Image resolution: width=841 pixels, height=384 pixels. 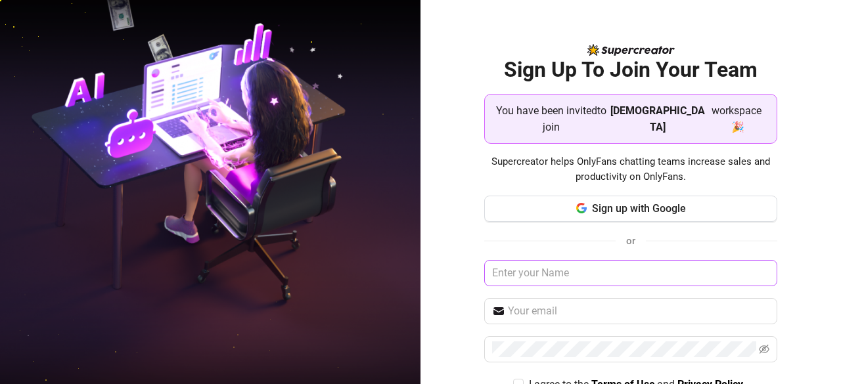 I want to click on button: Sign up with Google, so click(x=630, y=209).